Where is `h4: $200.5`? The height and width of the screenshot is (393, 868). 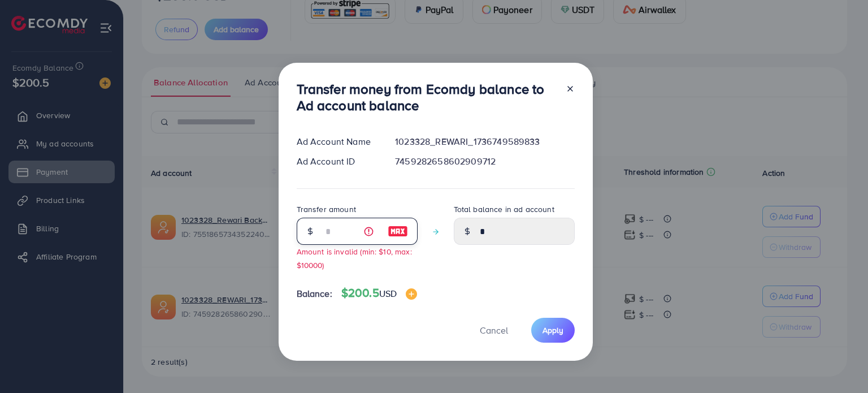
h4: $200.5 is located at coordinates (379, 293).